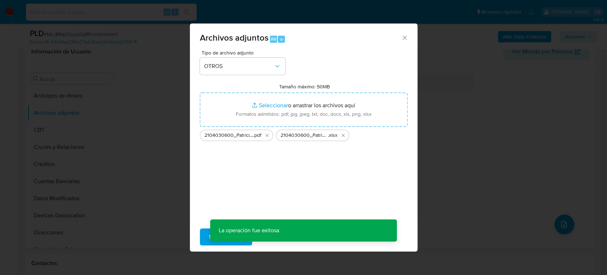 The width and height of the screenshot is (607, 275). Describe the element at coordinates (333, 135) in the screenshot. I see `span: .xlsx` at that location.